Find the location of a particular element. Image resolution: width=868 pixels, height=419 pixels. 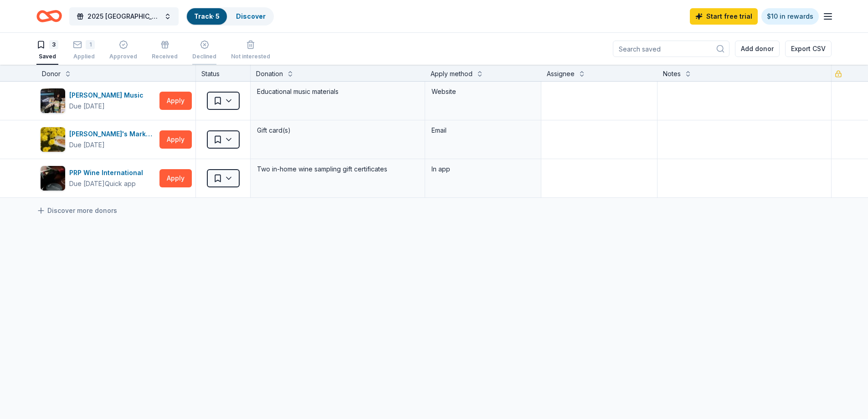

img: Image for Alfred Music is located at coordinates (53, 101).